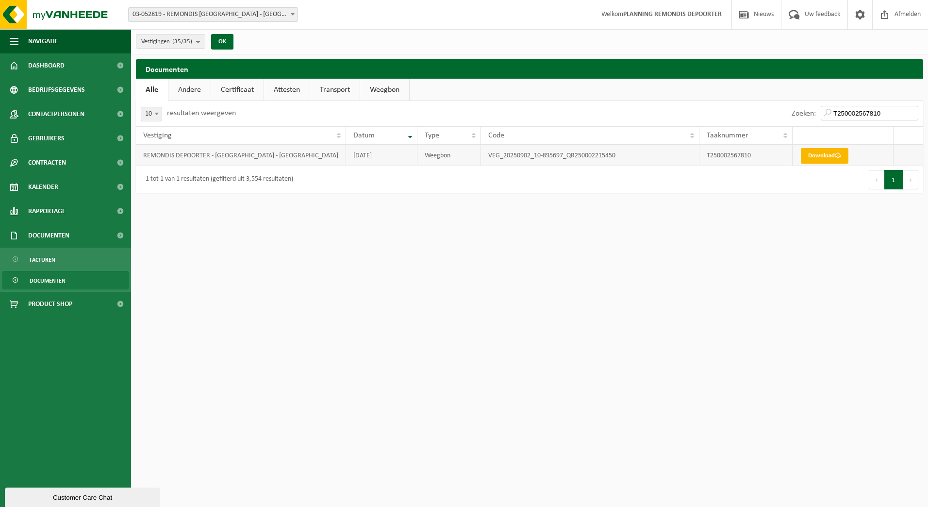  I want to click on a: Documenten, so click(66, 280).